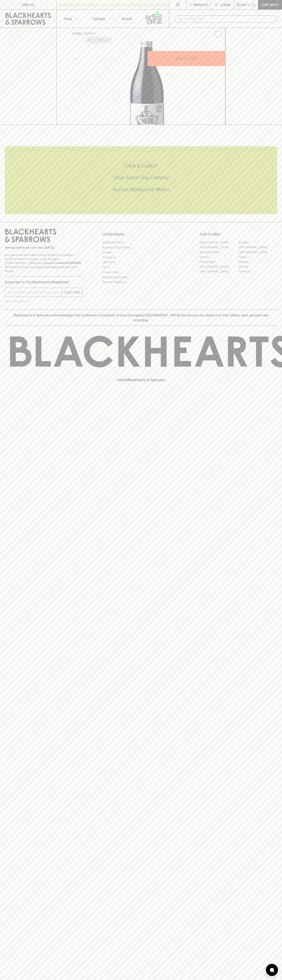 The image size is (282, 980). Describe the element at coordinates (219, 252) in the screenshot. I see `a: Brunswick West` at that location.